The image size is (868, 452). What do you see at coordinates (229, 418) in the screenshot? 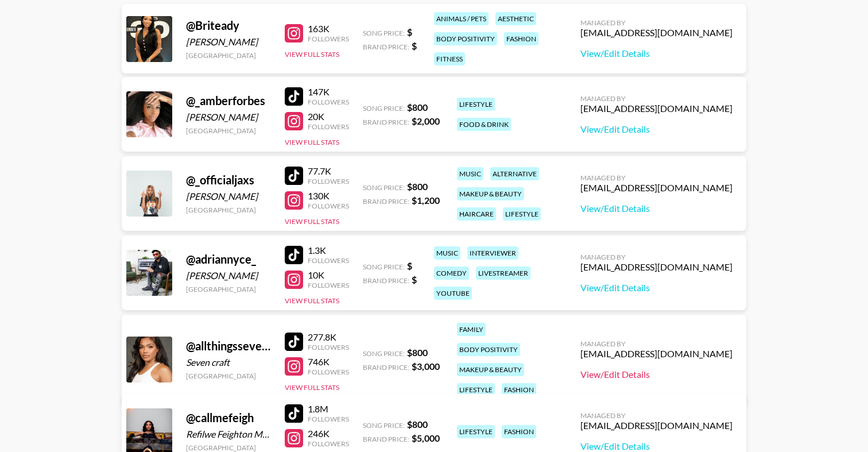
I see `div: @ callmefeigh` at bounding box center [229, 418].